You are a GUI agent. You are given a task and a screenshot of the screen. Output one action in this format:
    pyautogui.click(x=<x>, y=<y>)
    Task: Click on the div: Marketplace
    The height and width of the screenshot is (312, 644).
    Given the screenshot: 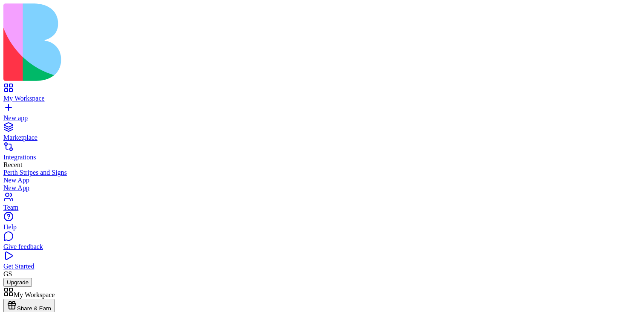 What is the action you would take?
    pyautogui.click(x=322, y=138)
    